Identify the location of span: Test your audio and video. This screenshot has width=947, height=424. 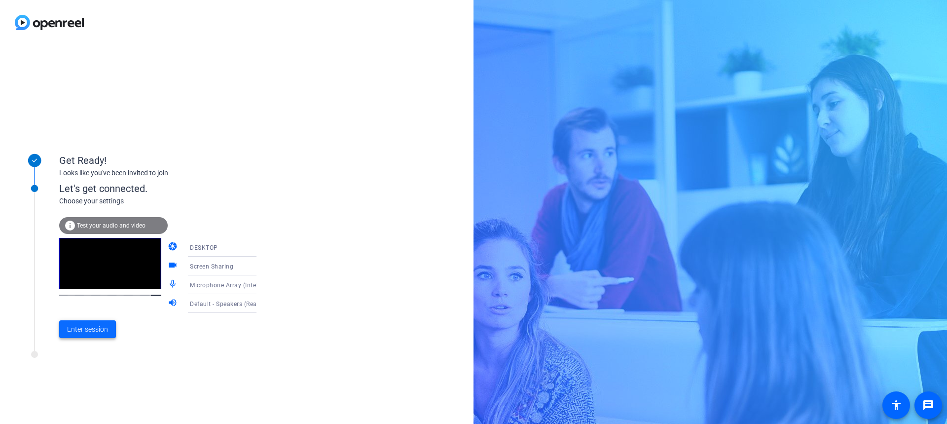
(111, 226).